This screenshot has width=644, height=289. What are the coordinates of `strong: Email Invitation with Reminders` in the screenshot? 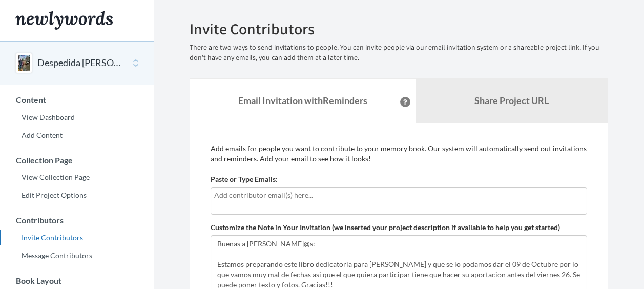 It's located at (303, 101).